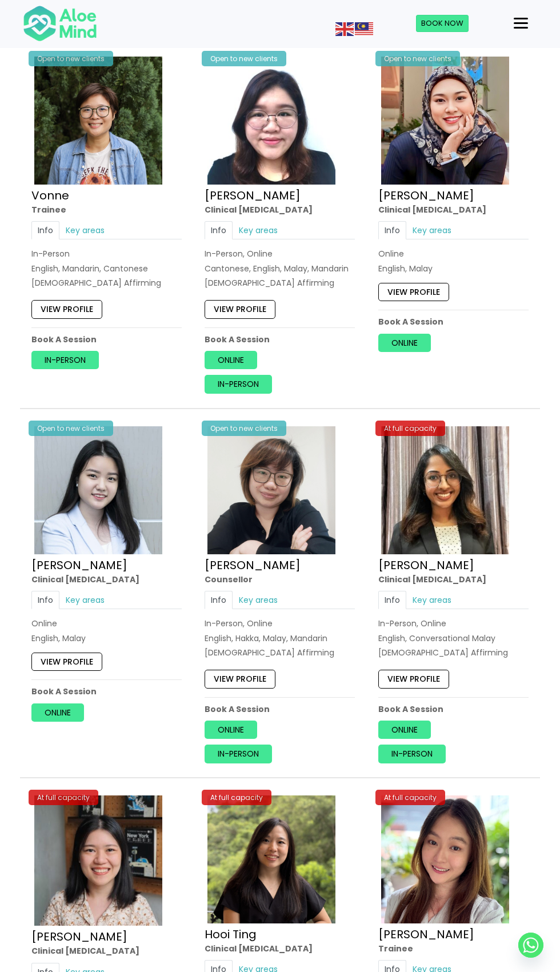 The height and width of the screenshot is (972, 560). Describe the element at coordinates (271, 491) in the screenshot. I see `img: Yvonne crop Aloe Mind` at that location.